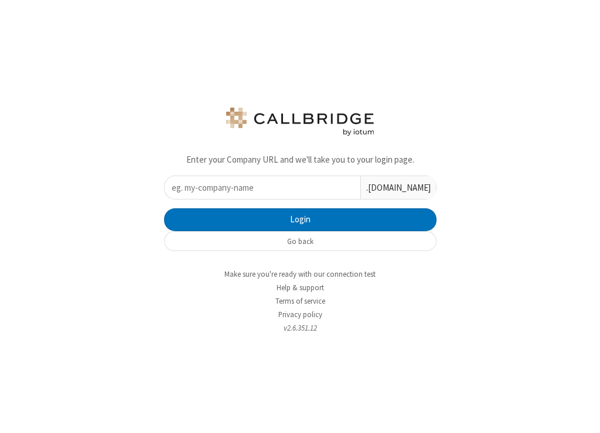  What do you see at coordinates (262, 187) in the screenshot?
I see `input: eg. my-company-name` at bounding box center [262, 187].